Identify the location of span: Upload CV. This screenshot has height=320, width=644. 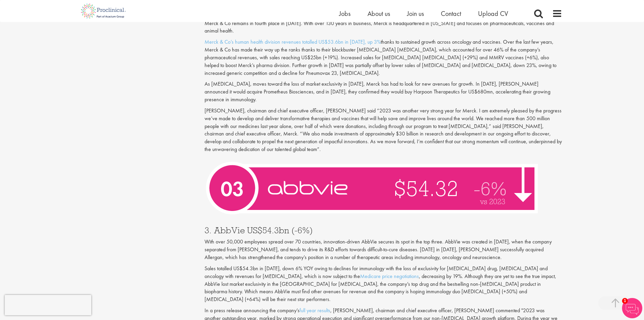
(493, 13).